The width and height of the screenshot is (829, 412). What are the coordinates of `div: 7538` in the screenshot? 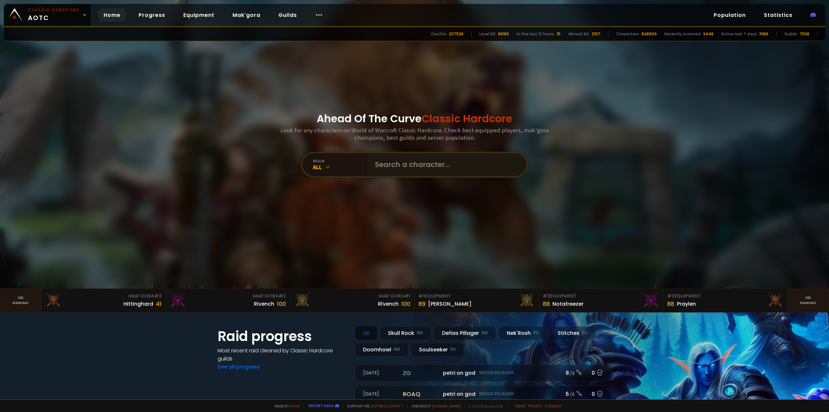 It's located at (804, 34).